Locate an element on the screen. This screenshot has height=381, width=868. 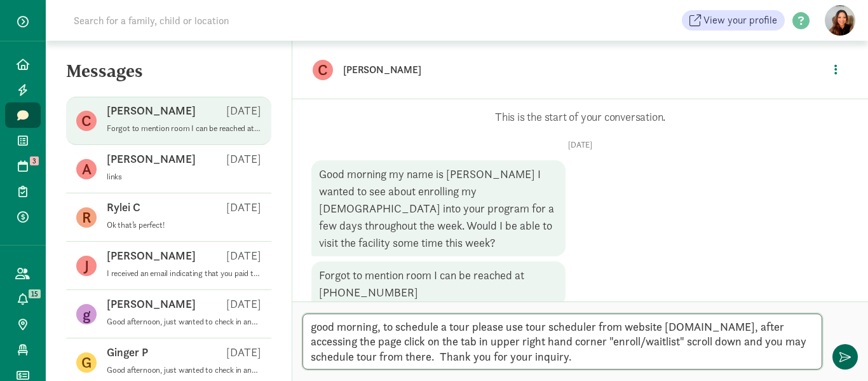
a: 3 is located at coordinates (23, 166).